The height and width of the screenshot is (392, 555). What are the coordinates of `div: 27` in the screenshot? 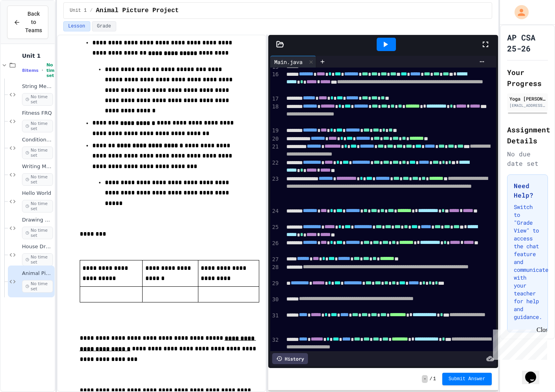 It's located at (275, 259).